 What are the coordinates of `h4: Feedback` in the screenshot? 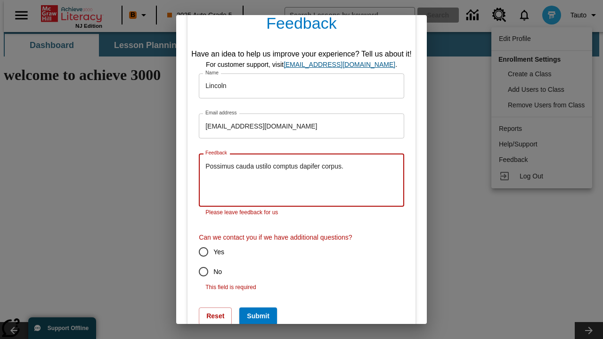 It's located at (301, 25).